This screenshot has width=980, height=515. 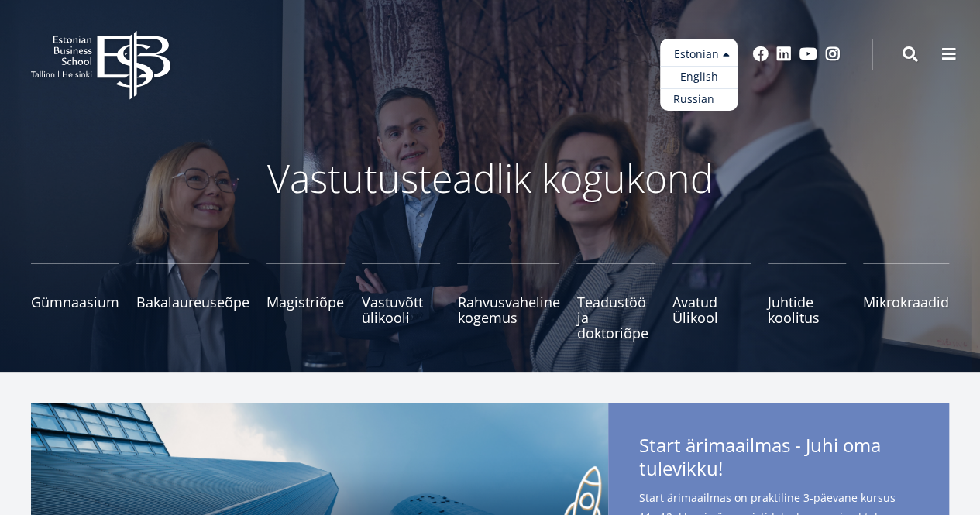 What do you see at coordinates (401, 302) in the screenshot?
I see `a: Vastuvõtt ülikooli` at bounding box center [401, 302].